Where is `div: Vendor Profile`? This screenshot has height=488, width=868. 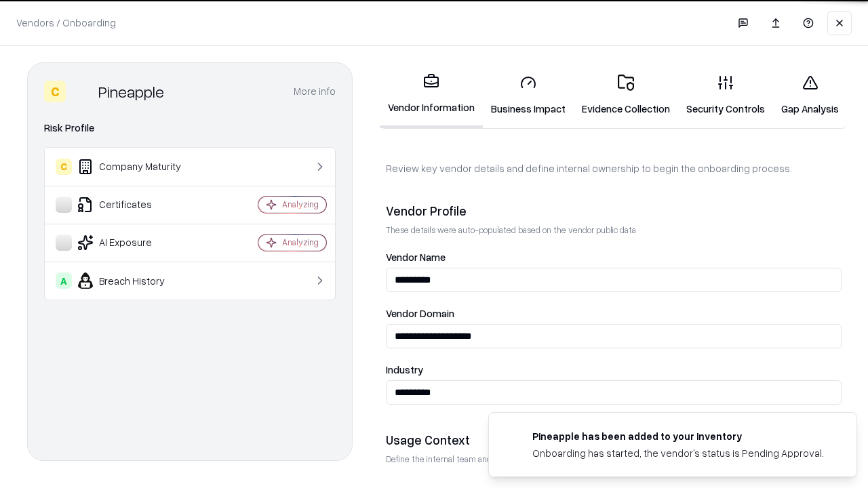 div: Vendor Profile is located at coordinates (614, 211).